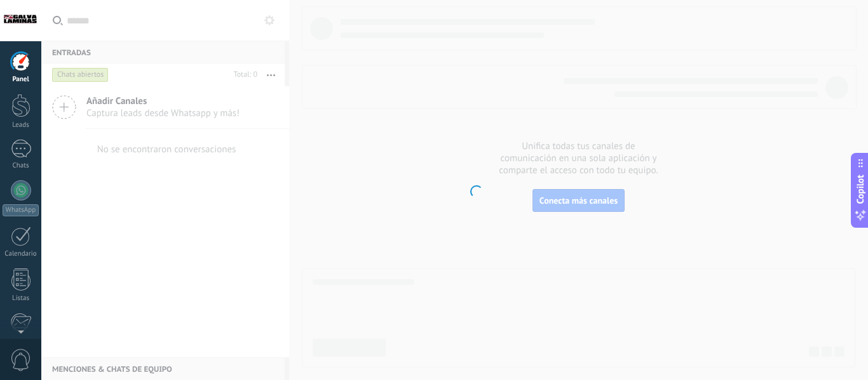  Describe the element at coordinates (21, 298) in the screenshot. I see `div: Listas` at that location.